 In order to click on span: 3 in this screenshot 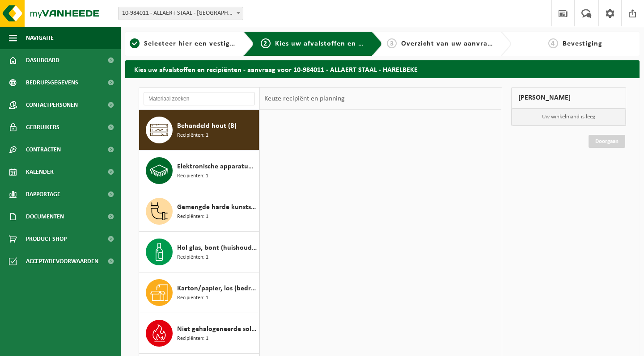, I will do `click(392, 44)`.